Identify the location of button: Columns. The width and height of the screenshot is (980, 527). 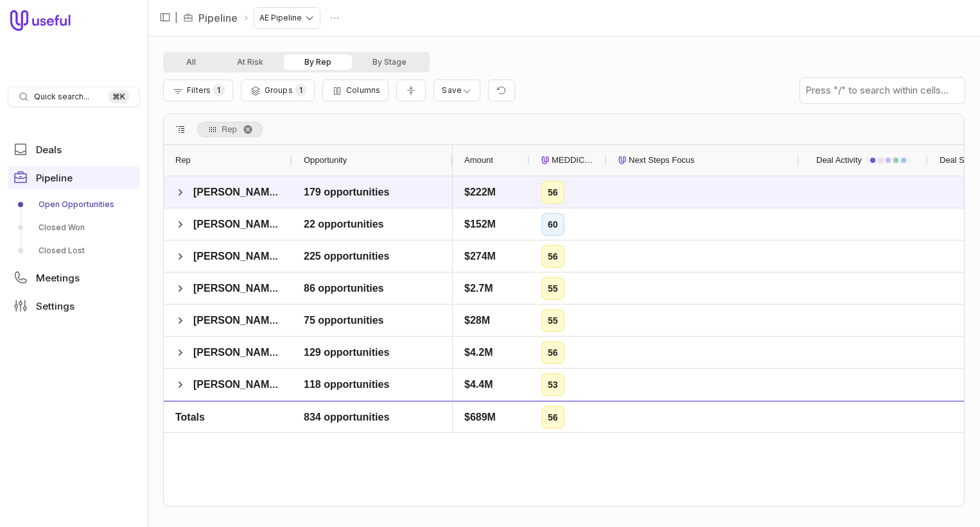
(355, 90).